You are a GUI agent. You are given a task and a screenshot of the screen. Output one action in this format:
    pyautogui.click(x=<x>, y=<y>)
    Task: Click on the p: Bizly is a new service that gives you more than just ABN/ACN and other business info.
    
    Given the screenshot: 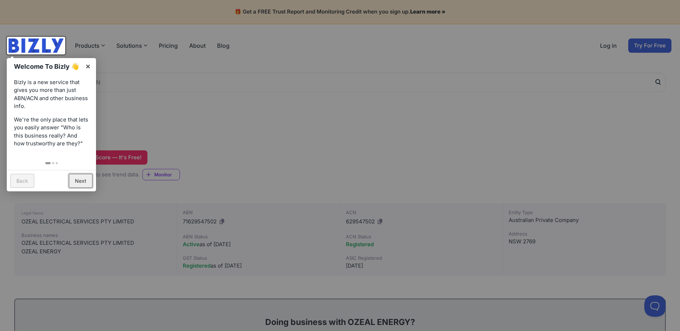 What is the action you would take?
    pyautogui.click(x=51, y=95)
    